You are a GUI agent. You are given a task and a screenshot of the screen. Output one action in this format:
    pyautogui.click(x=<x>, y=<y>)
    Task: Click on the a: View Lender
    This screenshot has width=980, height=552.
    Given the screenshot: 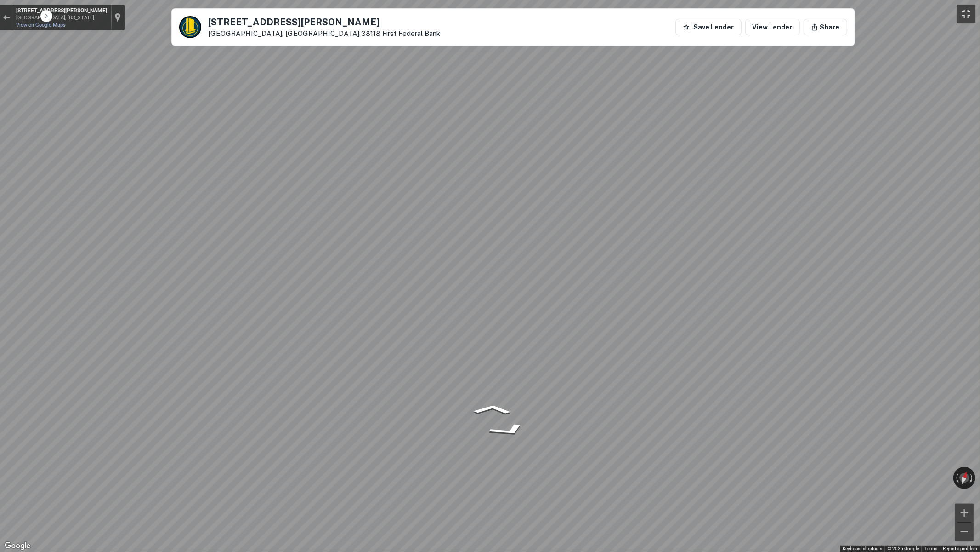 What is the action you would take?
    pyautogui.click(x=772, y=27)
    